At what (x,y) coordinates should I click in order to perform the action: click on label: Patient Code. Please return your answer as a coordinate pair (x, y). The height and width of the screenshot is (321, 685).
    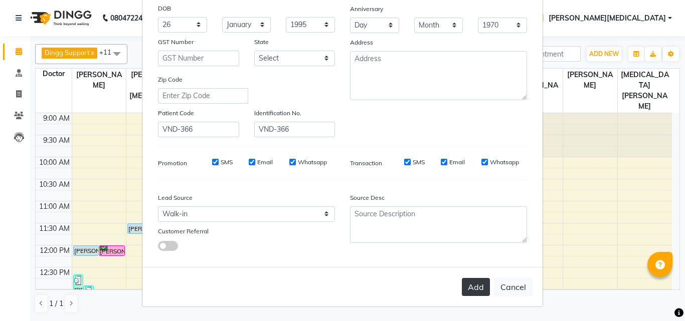
    Looking at the image, I should click on (176, 113).